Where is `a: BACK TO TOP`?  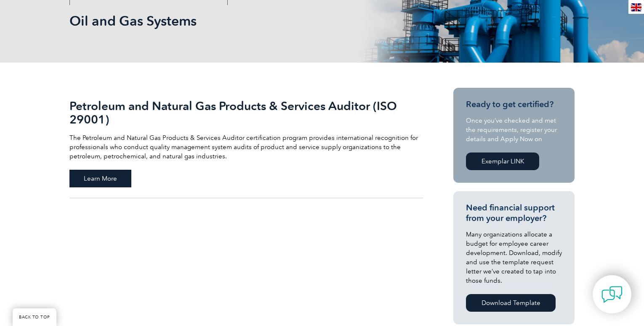
a: BACK TO TOP is located at coordinates (35, 317).